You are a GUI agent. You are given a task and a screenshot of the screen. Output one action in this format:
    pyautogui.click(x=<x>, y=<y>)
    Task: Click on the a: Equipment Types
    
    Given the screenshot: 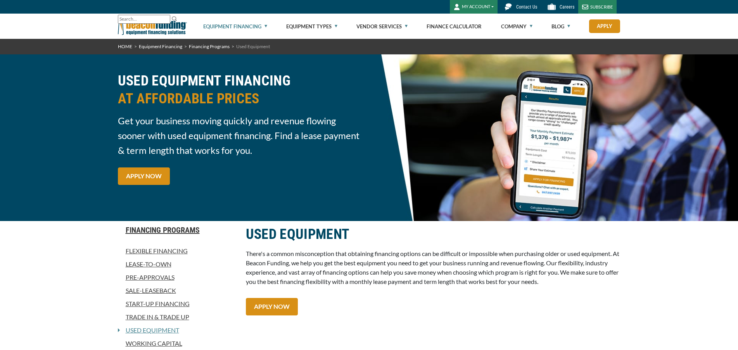 What is the action you would take?
    pyautogui.click(x=312, y=26)
    